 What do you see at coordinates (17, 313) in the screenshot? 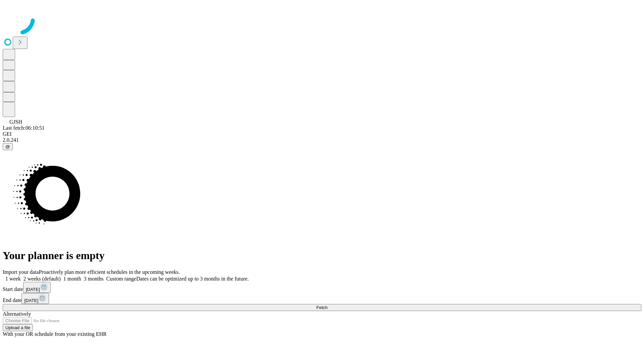
I see `span: Alternatively` at bounding box center [17, 313].